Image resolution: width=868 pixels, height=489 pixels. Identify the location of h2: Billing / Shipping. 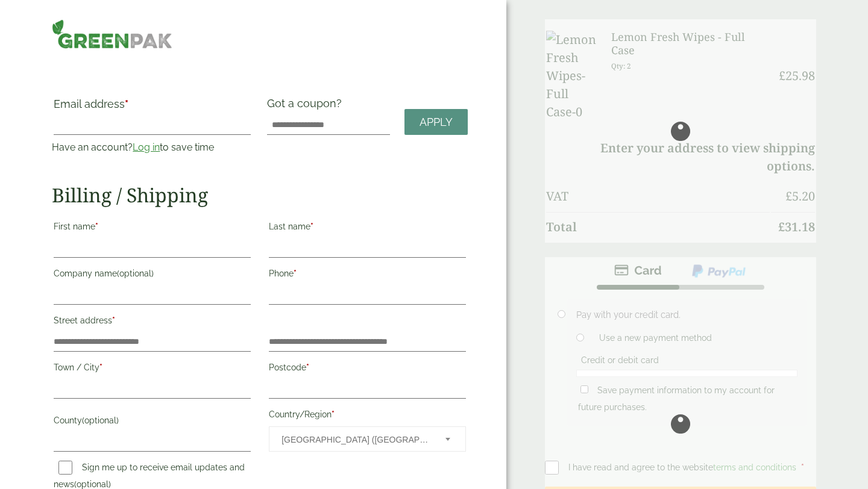
(259, 195).